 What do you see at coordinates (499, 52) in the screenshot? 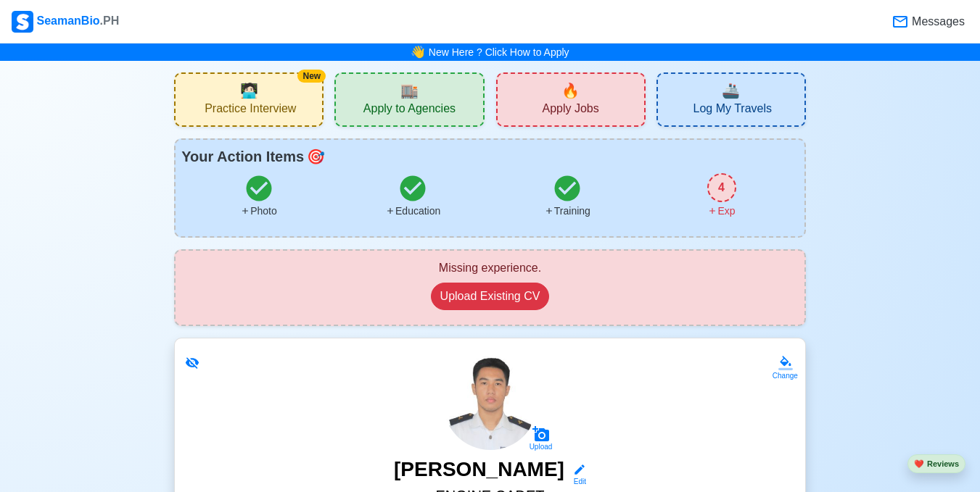
I see `a: New Here ? Click How to Apply` at bounding box center [499, 52].